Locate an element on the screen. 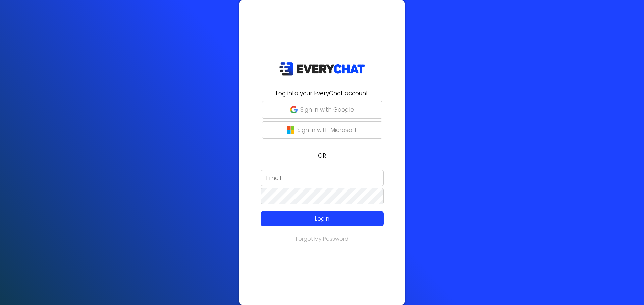  img: EveryChat_logo_dark.png is located at coordinates (322, 69).